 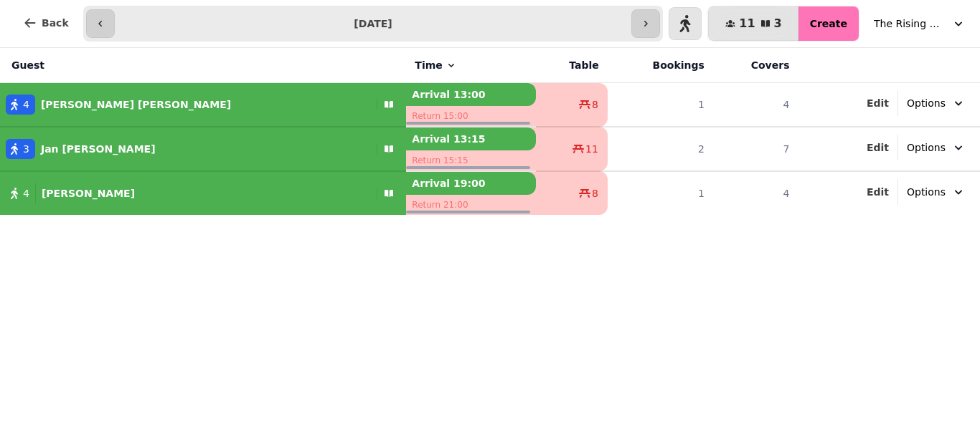 I want to click on button: Create, so click(x=828, y=23).